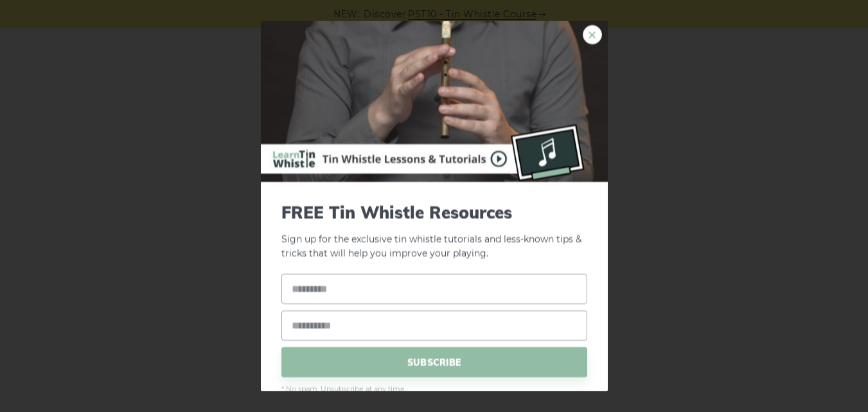 The width and height of the screenshot is (868, 412). What do you see at coordinates (434, 231) in the screenshot?
I see `p: Sign up for the exclusive tin whistle tutorials and less-known tips & tricks that will help you i...` at bounding box center [434, 231].